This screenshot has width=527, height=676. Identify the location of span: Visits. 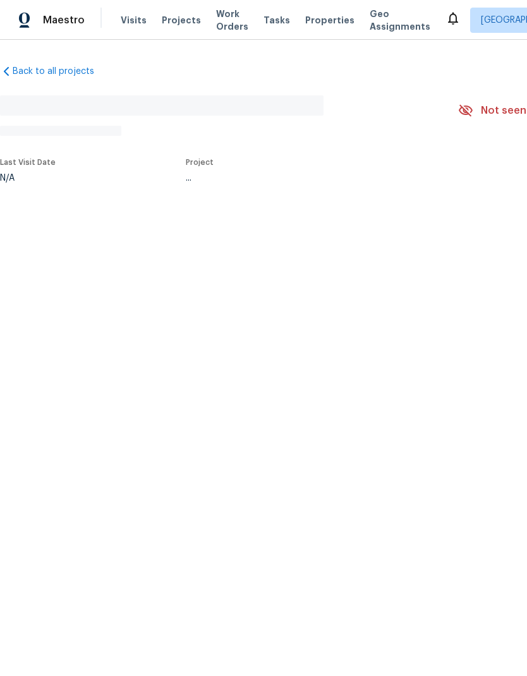
(133, 20).